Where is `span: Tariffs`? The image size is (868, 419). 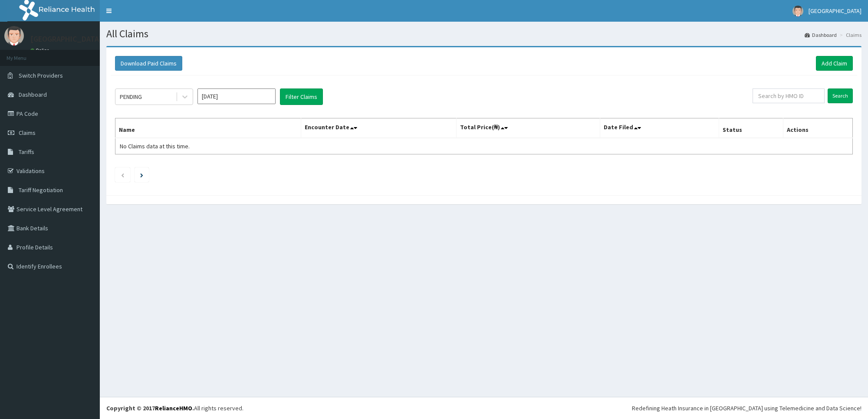
span: Tariffs is located at coordinates (27, 152).